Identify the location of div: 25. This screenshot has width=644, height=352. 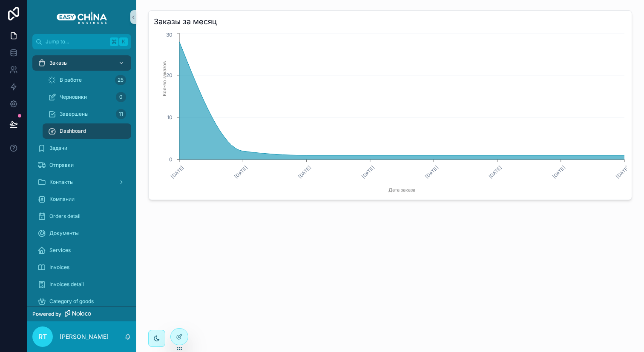
(121, 80).